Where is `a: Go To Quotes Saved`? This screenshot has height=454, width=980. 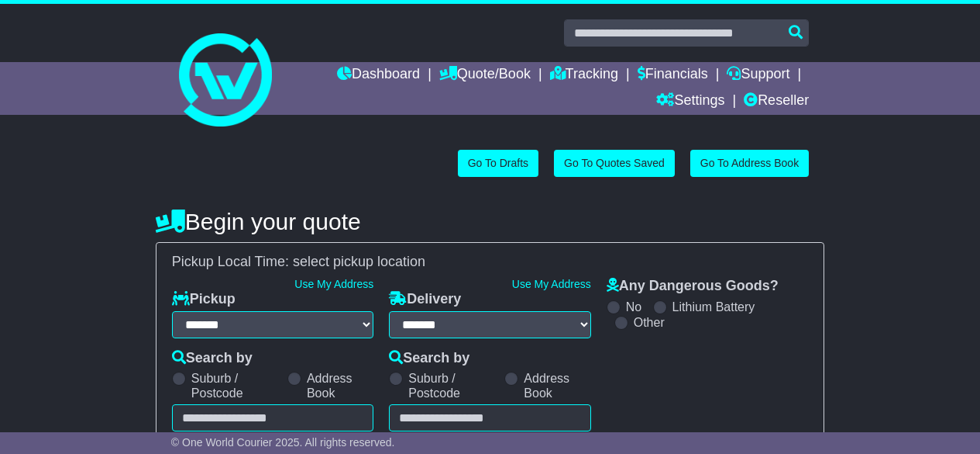
a: Go To Quotes Saved is located at coordinates (615, 163).